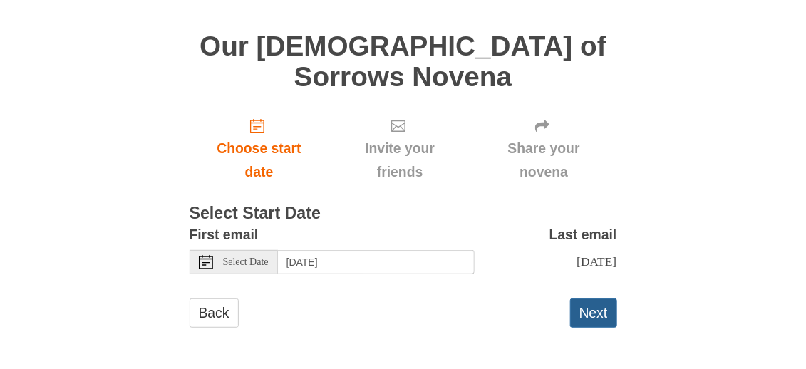 Image resolution: width=806 pixels, height=369 pixels. Describe the element at coordinates (260, 148) in the screenshot. I see `a: Choose start date` at that location.